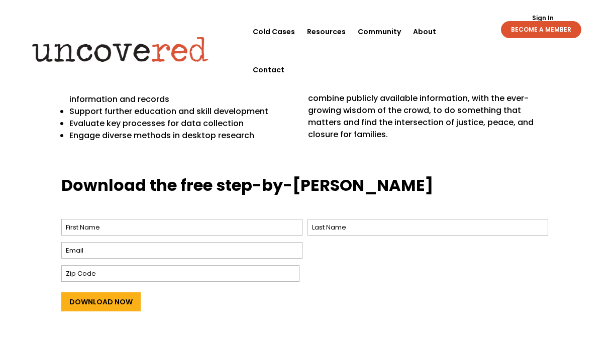 Image resolution: width=615 pixels, height=338 pixels. What do you see at coordinates (179, 111) in the screenshot?
I see `p: Support further education and skill development` at bounding box center [179, 111].